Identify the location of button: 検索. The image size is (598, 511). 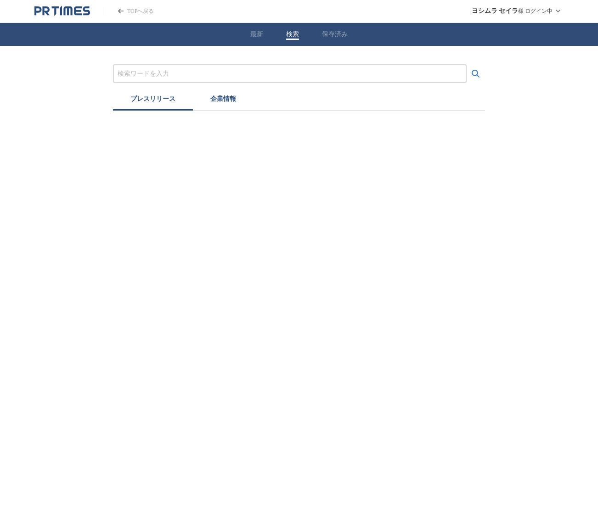
(292, 34).